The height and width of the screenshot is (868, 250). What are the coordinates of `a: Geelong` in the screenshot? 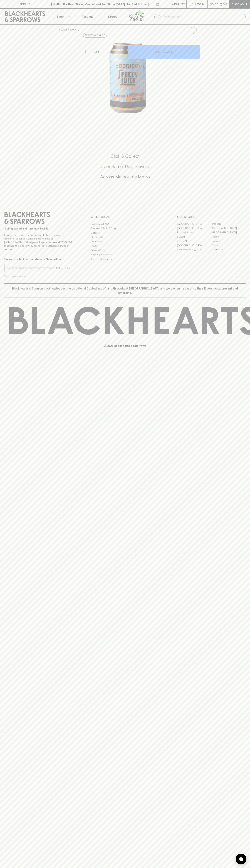 It's located at (228, 241).